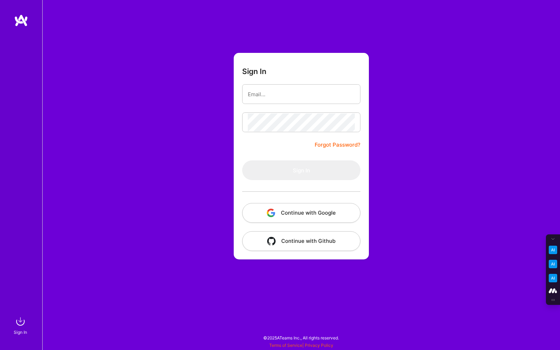  Describe the element at coordinates (302, 94) in the screenshot. I see `input: Email...` at that location.